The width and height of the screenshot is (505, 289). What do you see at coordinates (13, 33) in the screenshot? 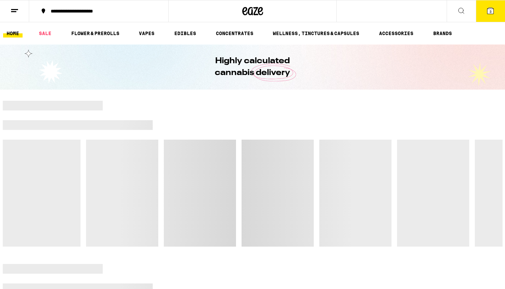
I see `a: HOME` at bounding box center [13, 33].